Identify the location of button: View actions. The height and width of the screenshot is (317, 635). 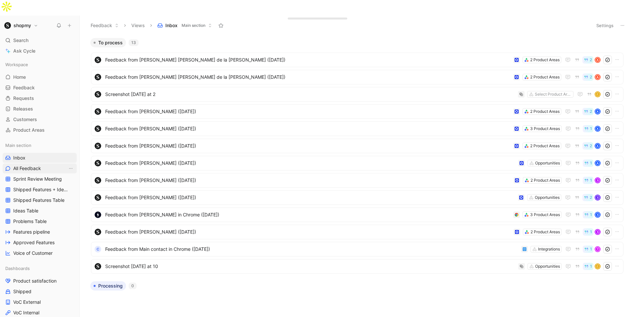
(71, 168).